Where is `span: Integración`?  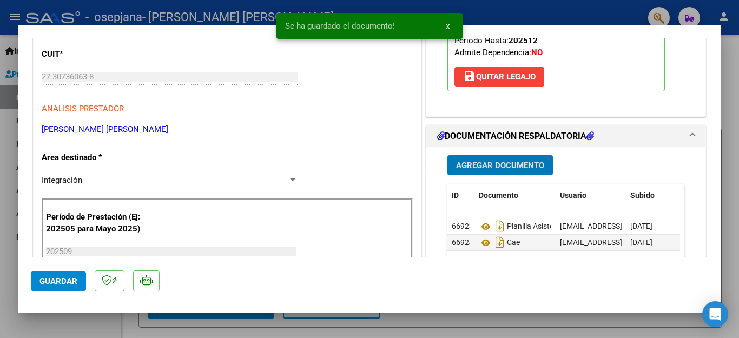 span: Integración is located at coordinates (62, 180).